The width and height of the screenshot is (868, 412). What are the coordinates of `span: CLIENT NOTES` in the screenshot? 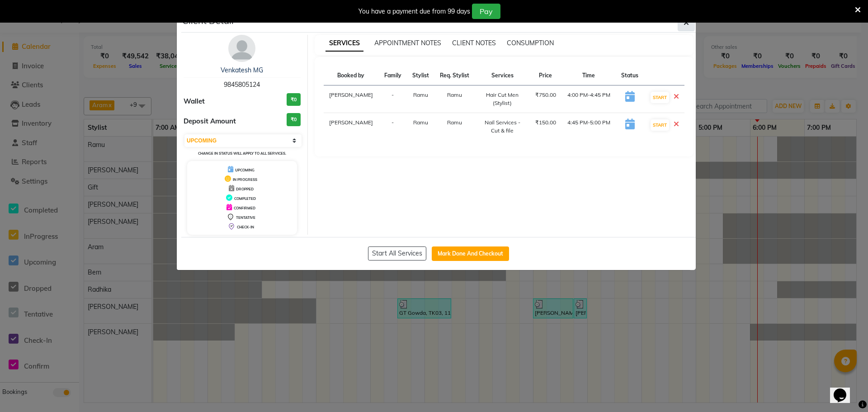 It's located at (474, 43).